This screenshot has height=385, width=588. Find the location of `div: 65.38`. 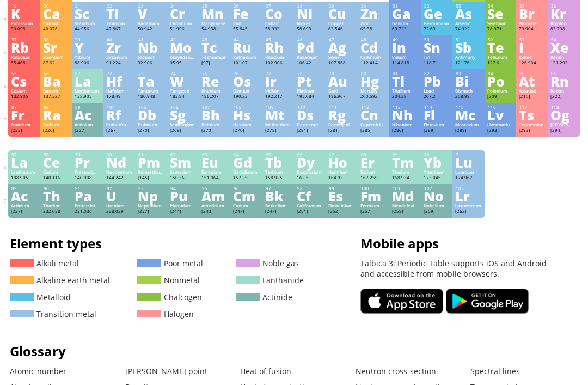

div: 65.38 is located at coordinates (374, 29).